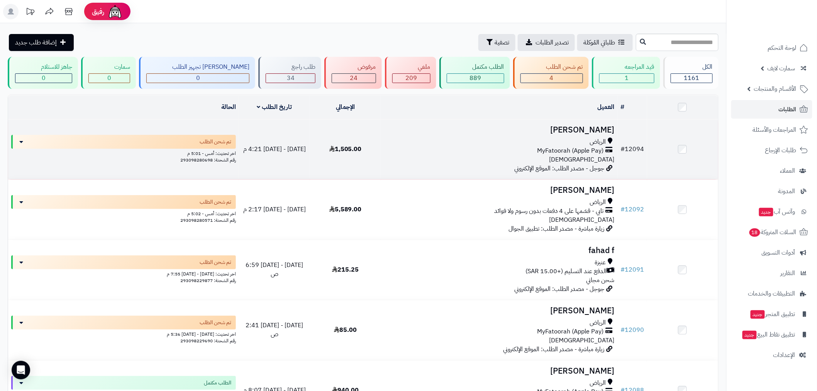  I want to click on span: العملاء, so click(788, 171).